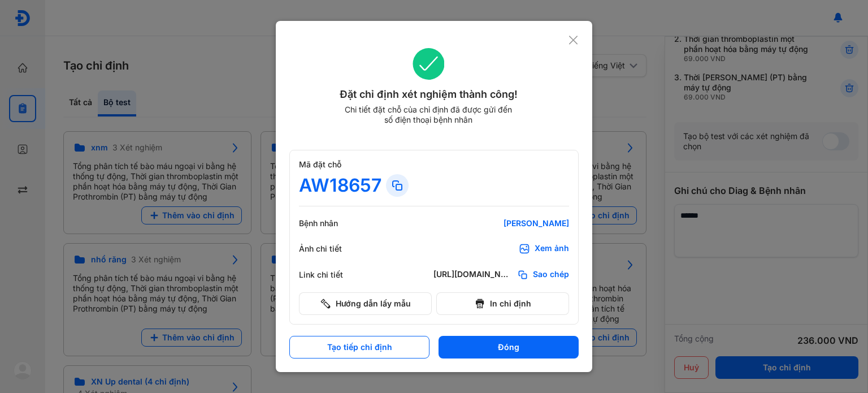 The height and width of the screenshot is (393, 868). I want to click on button: Tạo tiếp chỉ định, so click(360, 347).